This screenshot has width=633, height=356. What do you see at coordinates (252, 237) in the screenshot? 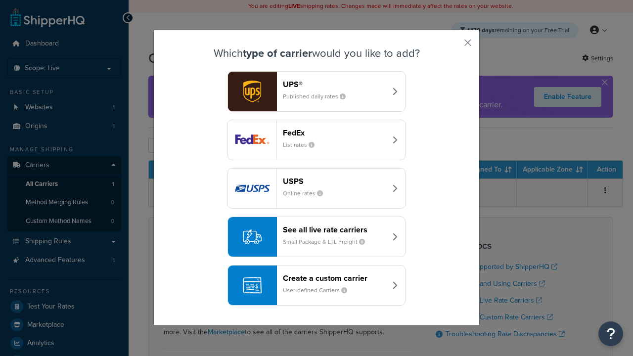
I see `img: icon-carrier-liverate-becf4550.svg` at bounding box center [252, 237].